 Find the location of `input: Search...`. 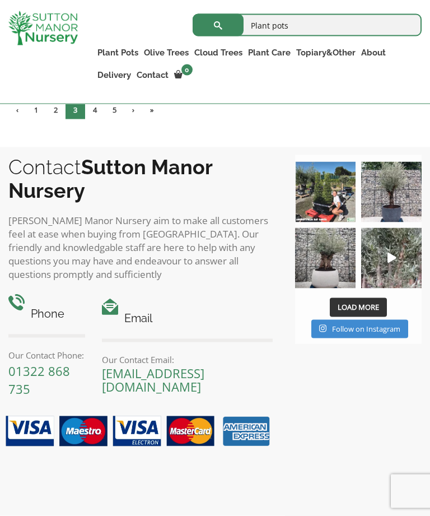

input: Search... is located at coordinates (307, 25).